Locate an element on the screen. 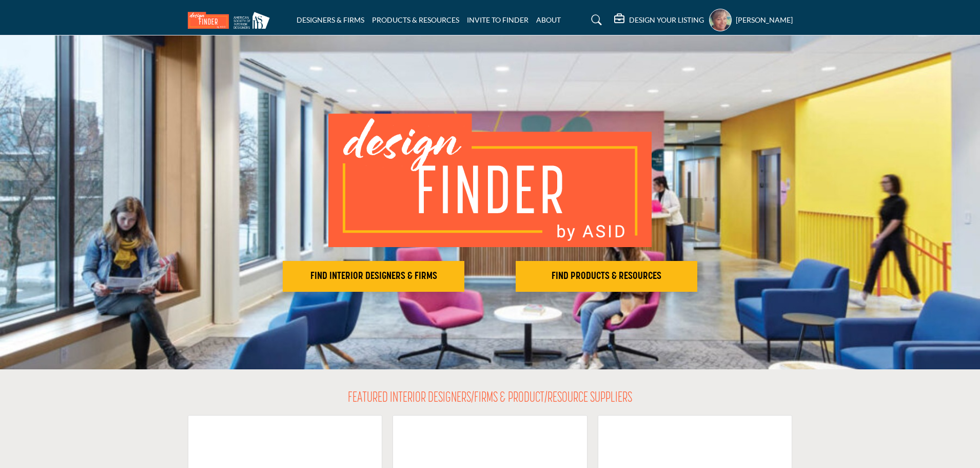  h2: FIND INTERIOR DESIGNERS & FIRMS is located at coordinates (374, 276).